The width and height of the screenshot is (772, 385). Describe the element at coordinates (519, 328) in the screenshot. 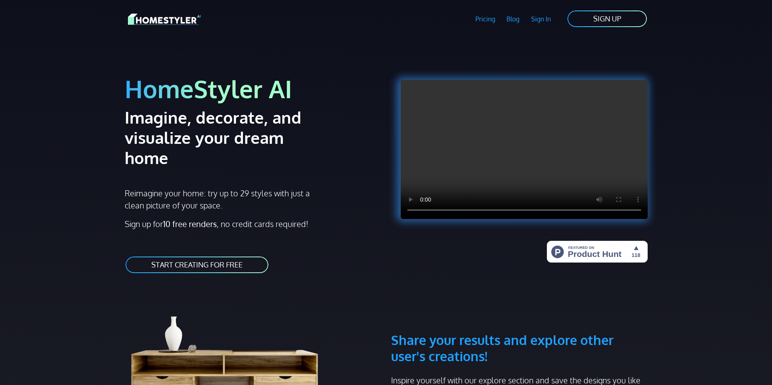

I see `h3: Share your results and explore other user's creations!` at that location.